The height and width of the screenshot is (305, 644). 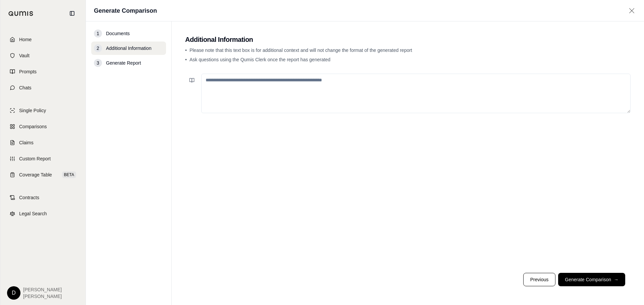 I want to click on span: Claims, so click(x=26, y=142).